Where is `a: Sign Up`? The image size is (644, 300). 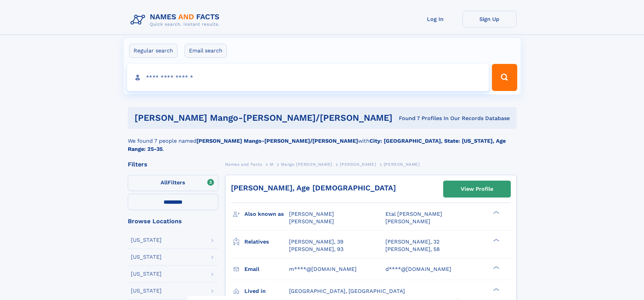
a: Sign Up is located at coordinates (489, 19).